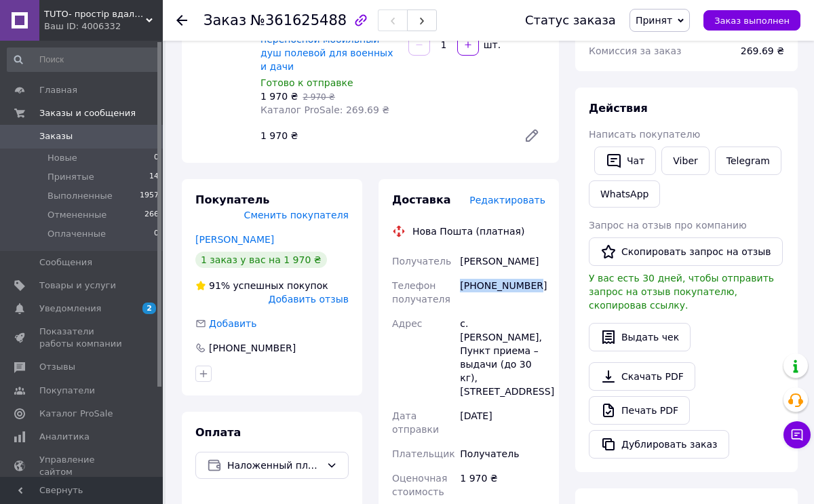 This screenshot has height=504, width=814. Describe the element at coordinates (423, 454) in the screenshot. I see `span: Плательщик` at that location.